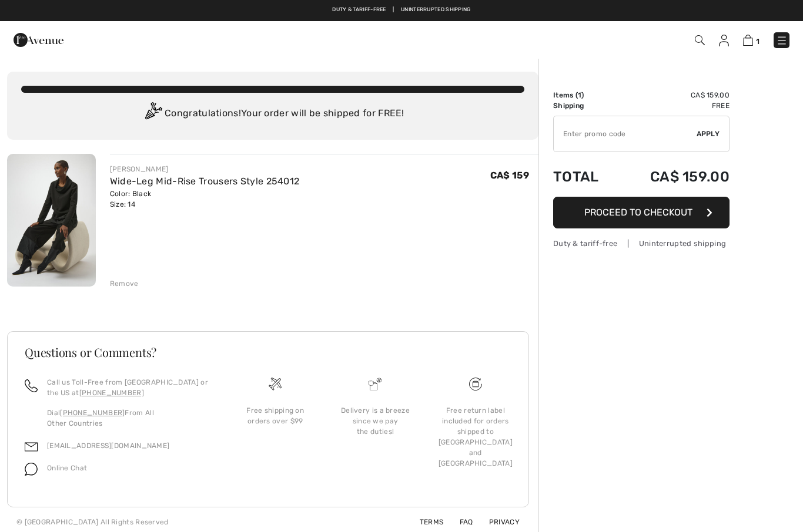 The height and width of the screenshot is (532, 803). What do you see at coordinates (275, 416) in the screenshot?
I see `div: Free shipping on orders over $99` at bounding box center [275, 416].